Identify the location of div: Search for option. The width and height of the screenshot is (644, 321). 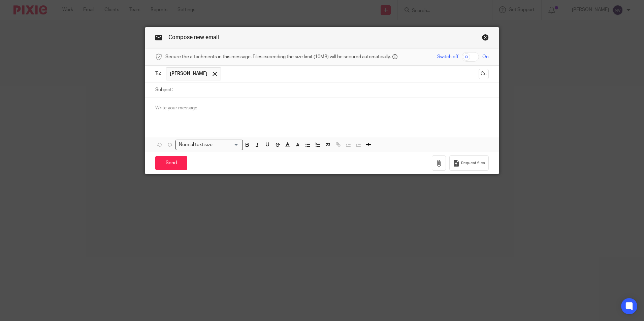
(209, 145).